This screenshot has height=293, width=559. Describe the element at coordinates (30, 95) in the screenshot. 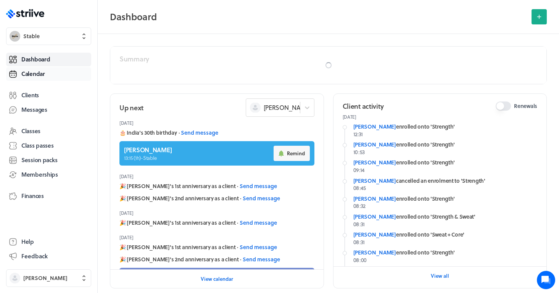

I see `span: Clients` at that location.